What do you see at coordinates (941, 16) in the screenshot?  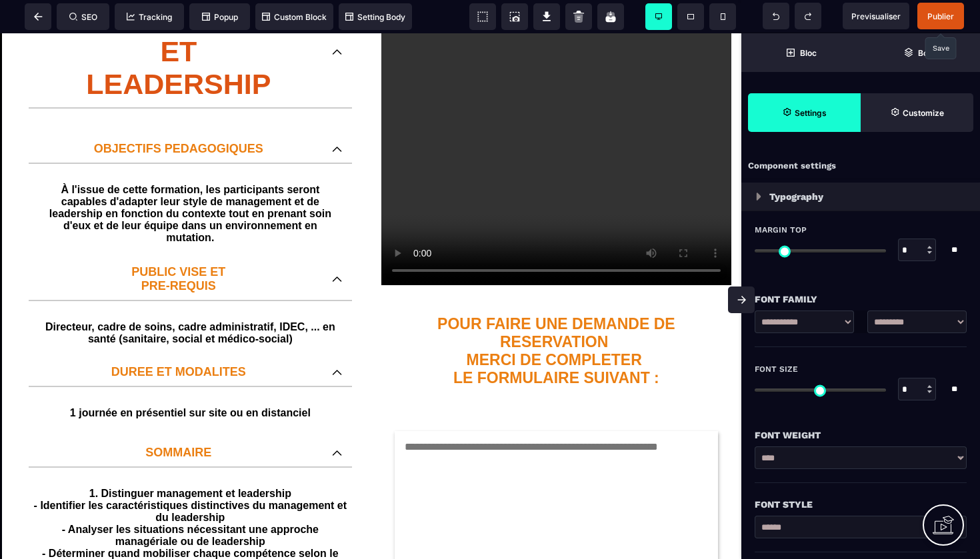 I see `span: Publier` at bounding box center [941, 16].